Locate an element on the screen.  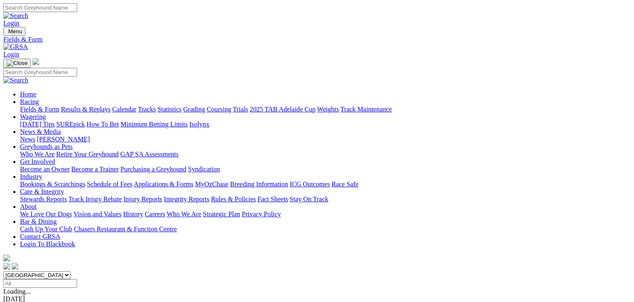
a: Bar & Dining is located at coordinates (38, 222).